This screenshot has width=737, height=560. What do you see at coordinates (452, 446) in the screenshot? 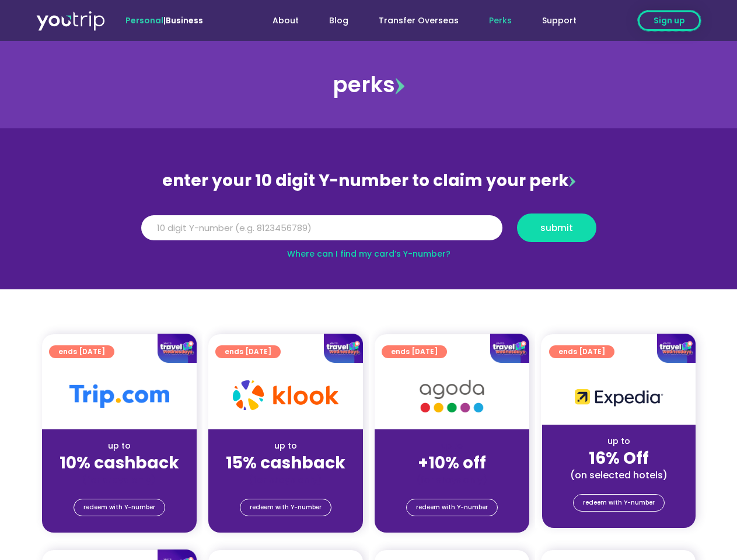
I see `span: up to` at bounding box center [452, 446].